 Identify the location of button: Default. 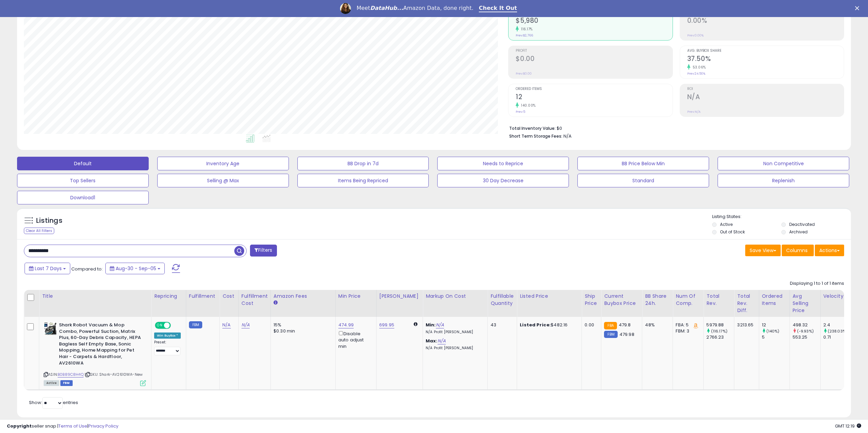
(83, 164).